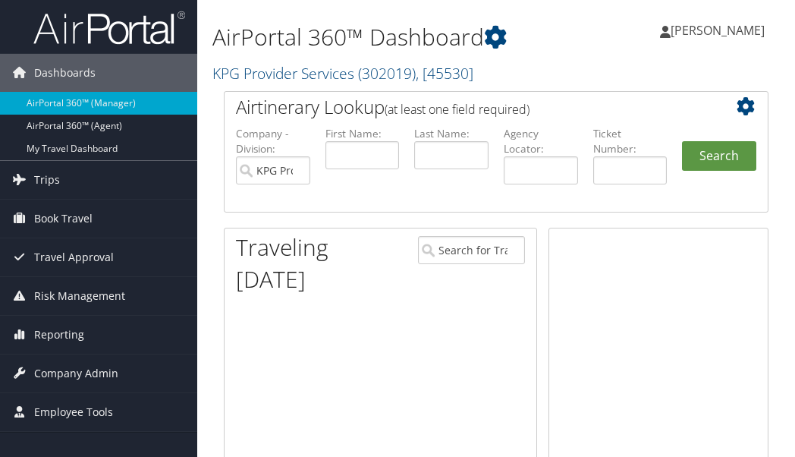 The width and height of the screenshot is (795, 457). I want to click on span: Trips, so click(47, 180).